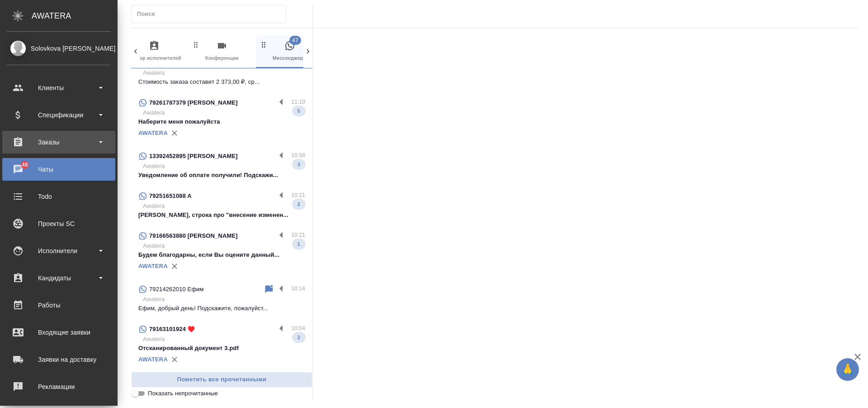  I want to click on div: Входящие заявки, so click(59, 332).